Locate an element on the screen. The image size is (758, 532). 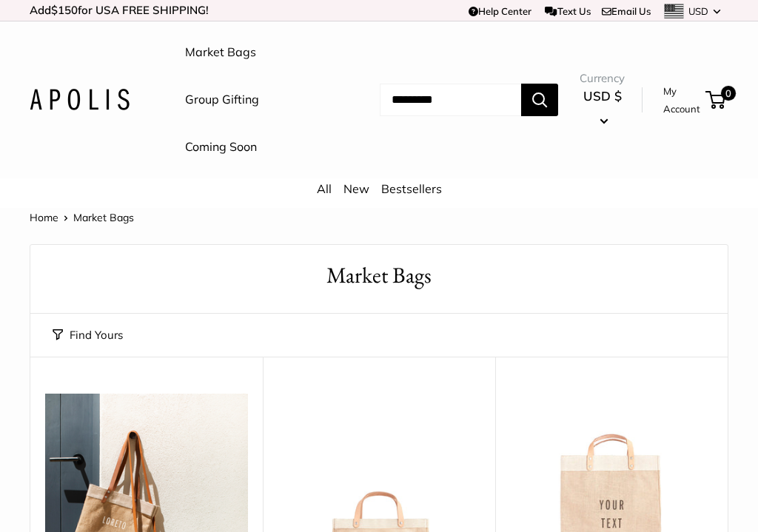
a: Email Us is located at coordinates (626, 11).